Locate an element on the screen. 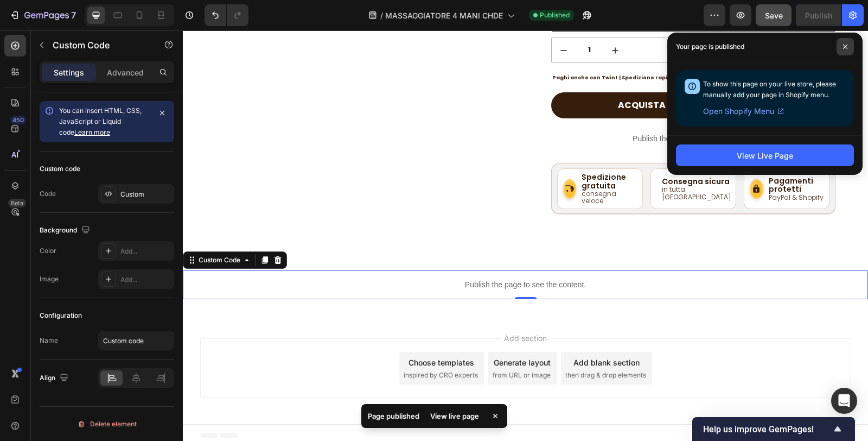  span: Published is located at coordinates (554, 15).